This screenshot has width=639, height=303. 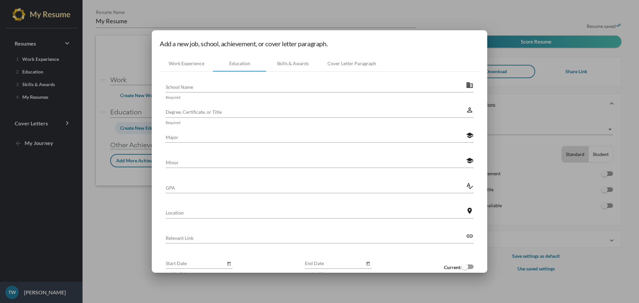 What do you see at coordinates (316, 87) in the screenshot?
I see `input: School Name` at bounding box center [316, 87].